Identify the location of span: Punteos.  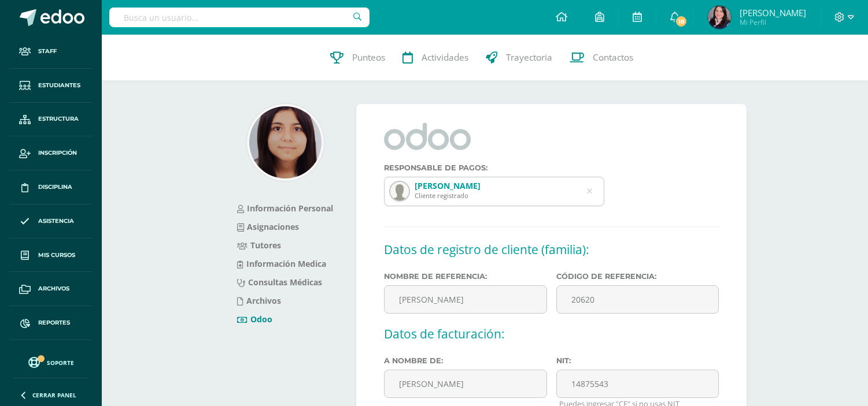
(369, 57).